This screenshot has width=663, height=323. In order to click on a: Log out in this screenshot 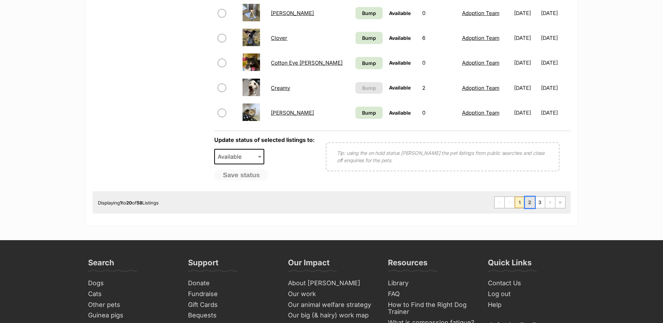, I will do `click(532, 294)`.